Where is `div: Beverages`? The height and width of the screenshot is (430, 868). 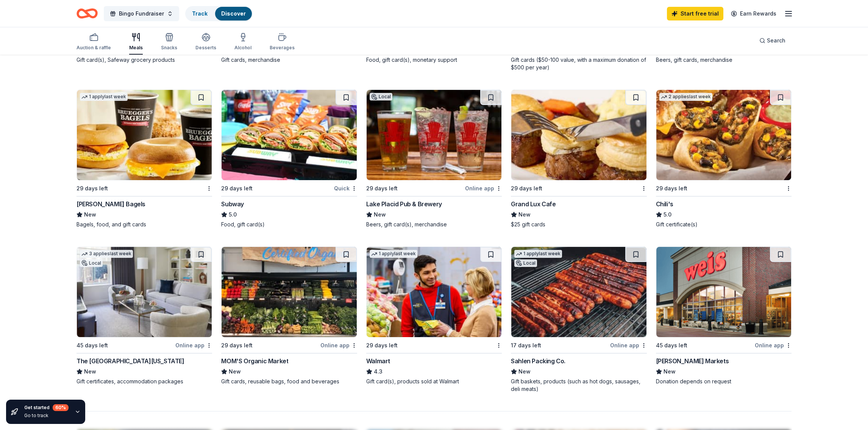 div: Beverages is located at coordinates (282, 47).